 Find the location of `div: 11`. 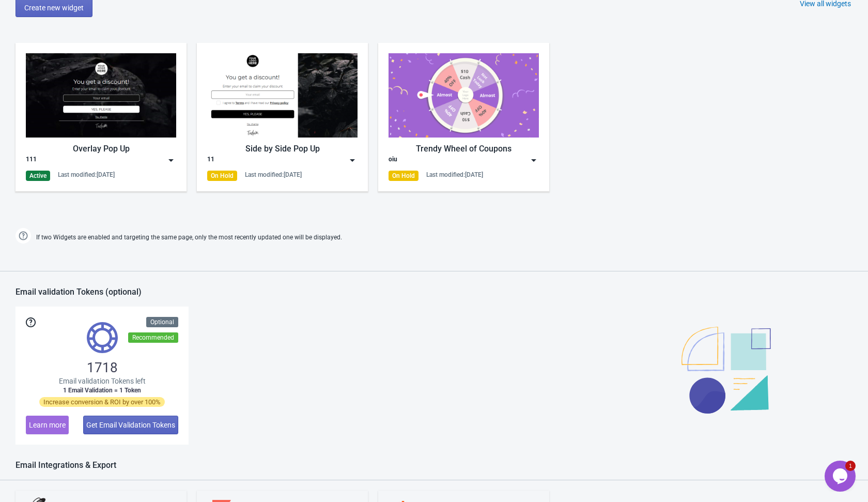

div: 11 is located at coordinates (210, 160).